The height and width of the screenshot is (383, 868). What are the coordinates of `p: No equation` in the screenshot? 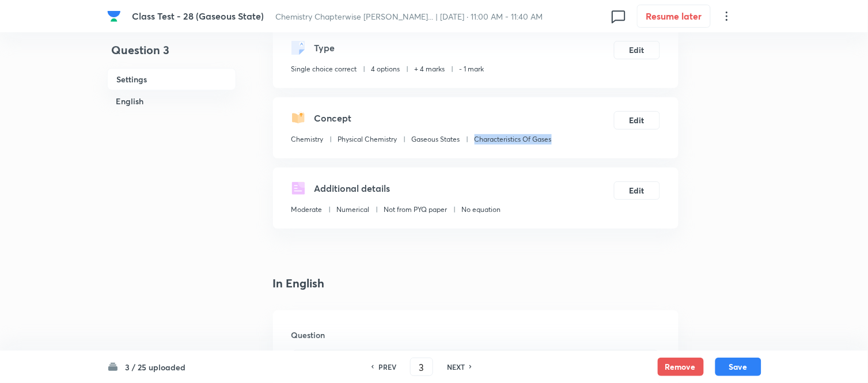 It's located at (482, 210).